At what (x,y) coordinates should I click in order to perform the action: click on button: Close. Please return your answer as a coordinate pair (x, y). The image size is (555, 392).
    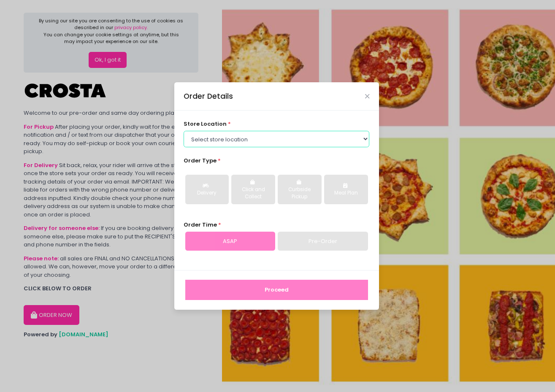
    Looking at the image, I should click on (367, 96).